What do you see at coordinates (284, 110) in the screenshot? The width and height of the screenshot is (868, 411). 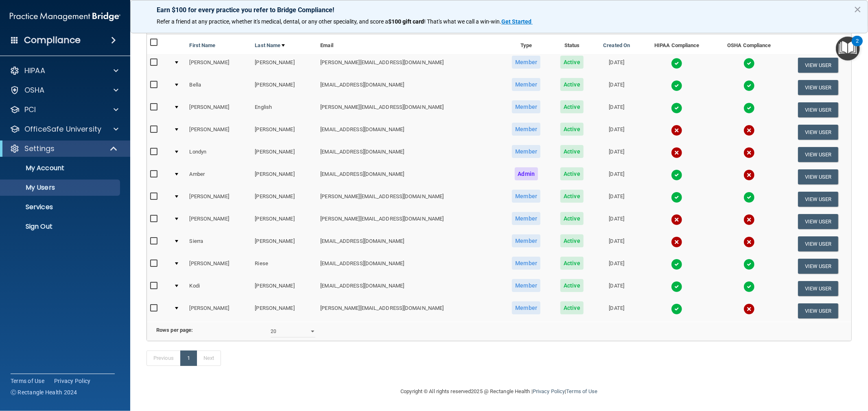 I see `td: English` at bounding box center [284, 110].